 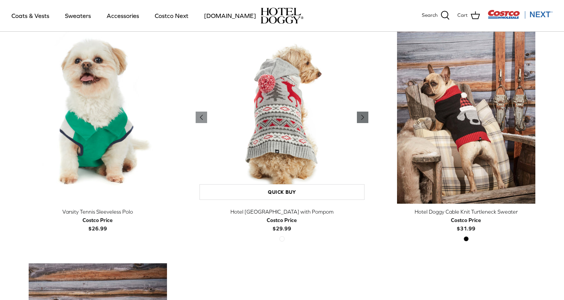 What do you see at coordinates (282, 16) in the screenshot?
I see `a: hoteldoggy.com hoteldoggycom` at bounding box center [282, 16].